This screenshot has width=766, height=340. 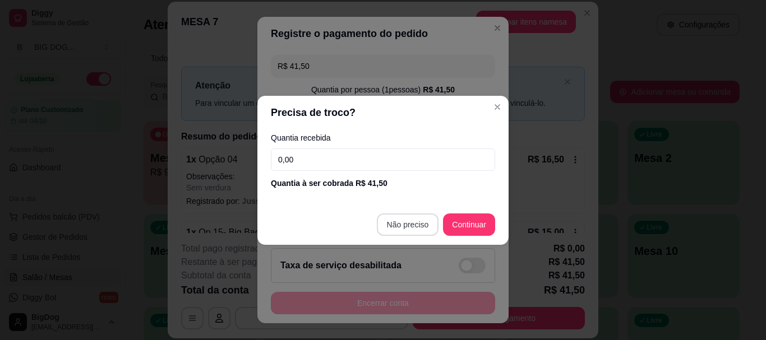 What do you see at coordinates (383, 138) in the screenshot?
I see `label: Quantia recebida` at bounding box center [383, 138].